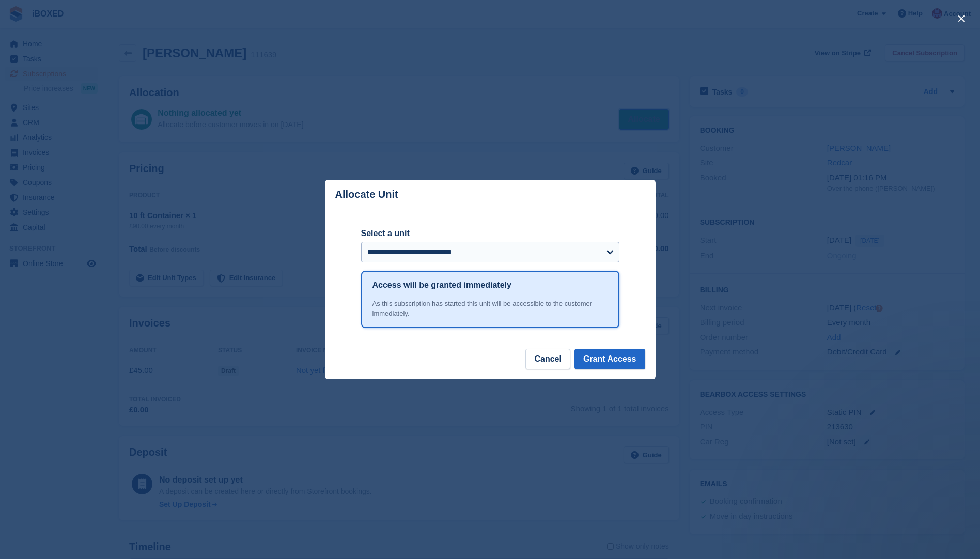 Image resolution: width=980 pixels, height=559 pixels. I want to click on label: Select a unit, so click(490, 233).